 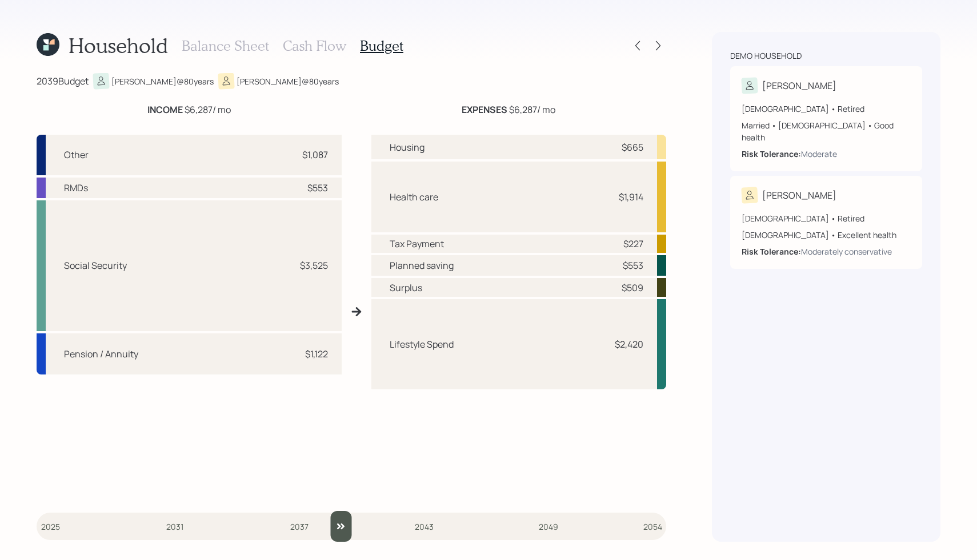 I want to click on div: $509, so click(x=632, y=288).